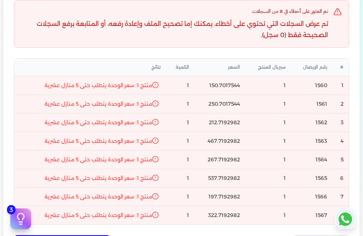 The width and height of the screenshot is (363, 236). I want to click on td: 197.7192982, so click(220, 196).